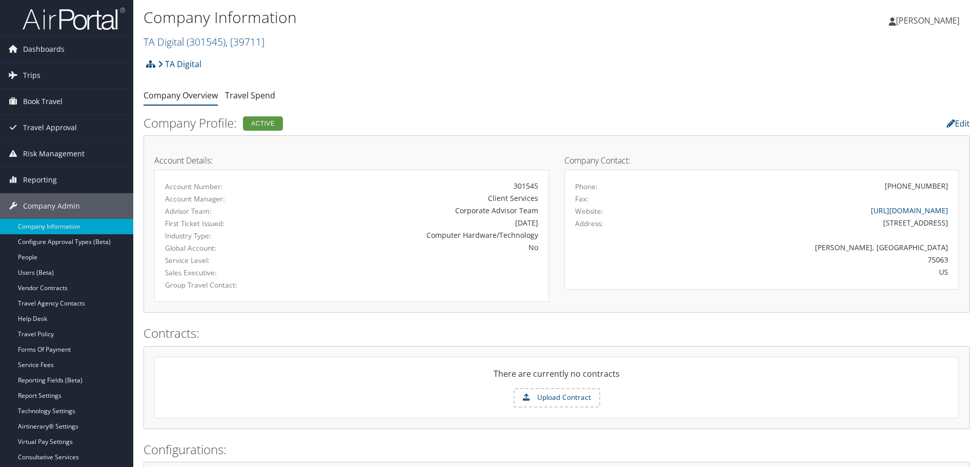 This screenshot has width=980, height=467. What do you see at coordinates (419, 18) in the screenshot?
I see `h1: Company Information` at bounding box center [419, 18].